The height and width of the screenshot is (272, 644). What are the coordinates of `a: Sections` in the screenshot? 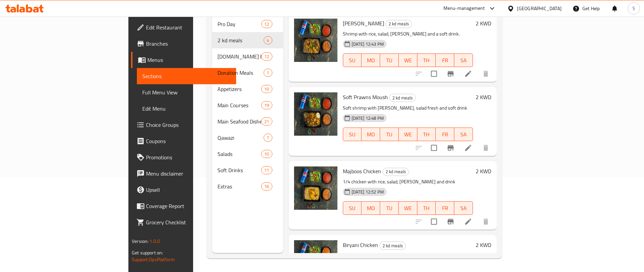 It's located at (187, 76).